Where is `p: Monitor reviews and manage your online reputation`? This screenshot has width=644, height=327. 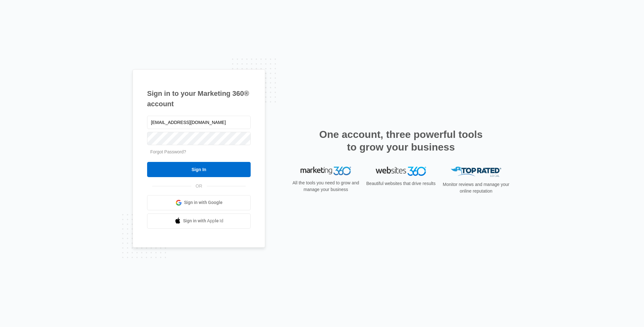 p: Monitor reviews and manage your online reputation is located at coordinates (476, 188).